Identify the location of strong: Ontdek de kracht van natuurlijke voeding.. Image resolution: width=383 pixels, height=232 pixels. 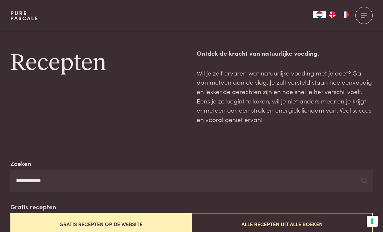
(258, 53).